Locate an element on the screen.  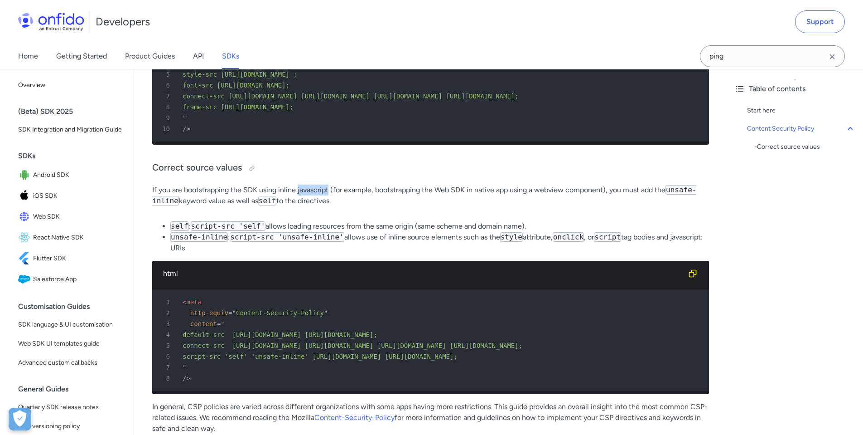
p: In general, CSP policies are varied across different organizations with some apps having more res... is located at coordinates (431, 417).